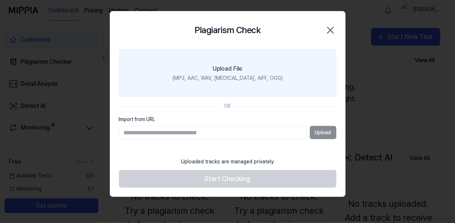  Describe the element at coordinates (227, 30) in the screenshot. I see `h2: Plagiarism Check` at that location.